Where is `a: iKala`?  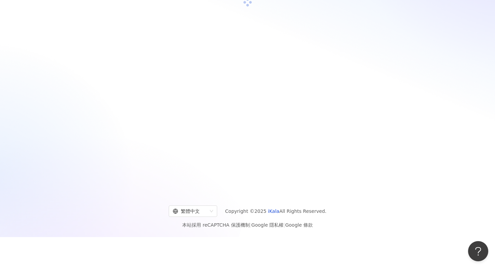
a: iKala is located at coordinates (274, 211).